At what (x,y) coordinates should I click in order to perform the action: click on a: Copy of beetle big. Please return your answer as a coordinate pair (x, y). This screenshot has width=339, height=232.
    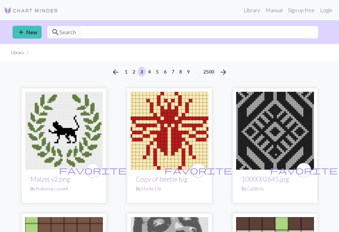
    Looking at the image, I should click on (162, 179).